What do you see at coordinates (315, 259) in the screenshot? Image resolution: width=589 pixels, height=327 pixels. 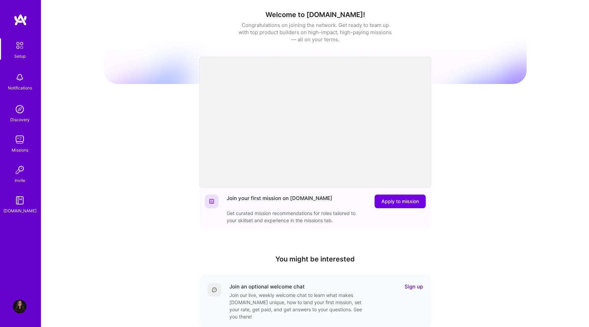 I see `h4: You might be interested` at bounding box center [315, 259].